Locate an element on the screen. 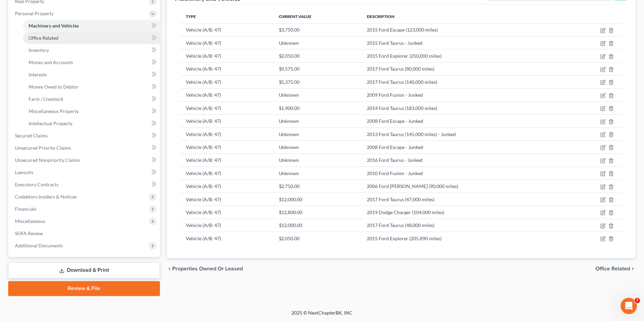 This screenshot has height=321, width=644. i: chevron_right is located at coordinates (633, 269).